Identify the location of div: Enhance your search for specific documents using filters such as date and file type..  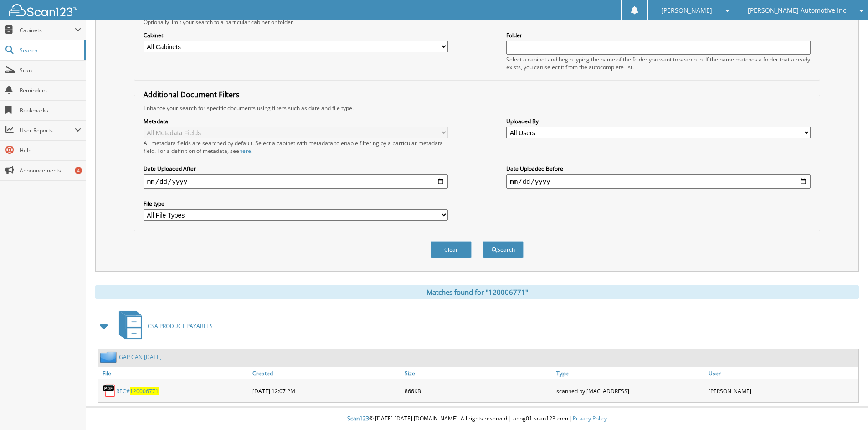
(477, 108).